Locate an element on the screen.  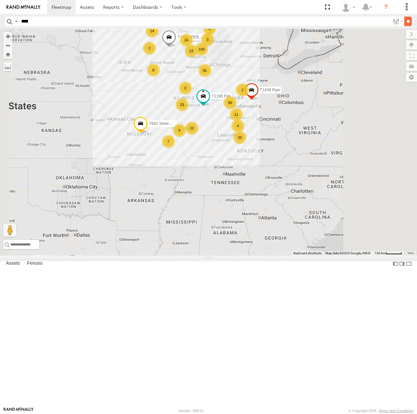
label: Hide Summary Table is located at coordinates (409, 263).